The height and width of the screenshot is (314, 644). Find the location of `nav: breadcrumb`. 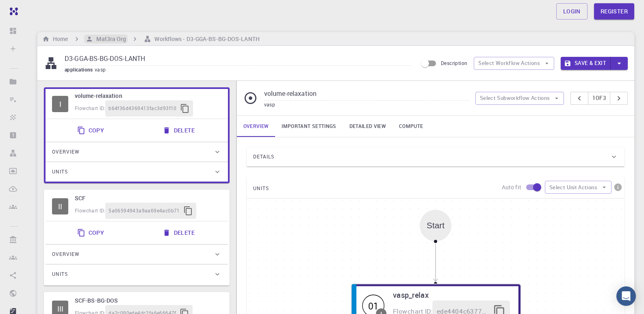

nav: breadcrumb is located at coordinates (151, 39).